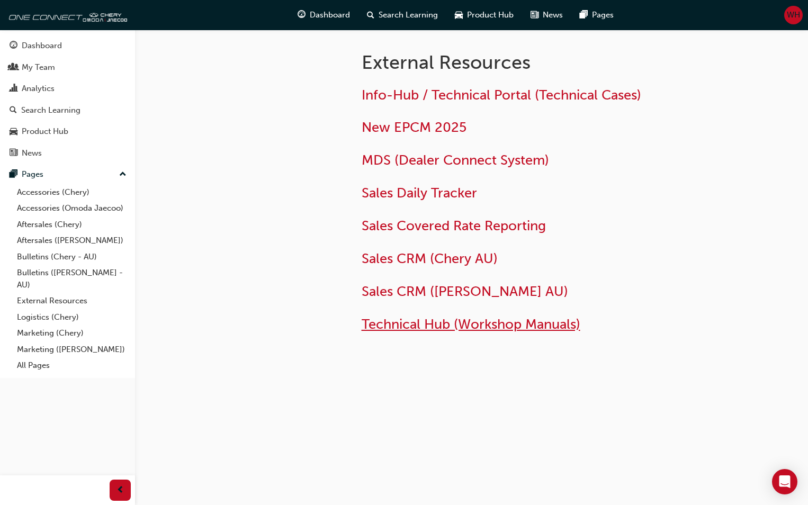 The width and height of the screenshot is (808, 505). Describe the element at coordinates (490, 15) in the screenshot. I see `span: Product Hub` at that location.